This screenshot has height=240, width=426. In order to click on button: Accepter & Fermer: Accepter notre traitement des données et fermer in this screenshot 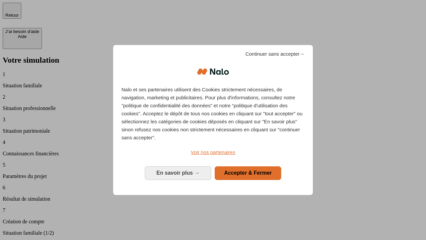, I will do `click(248, 173)`.